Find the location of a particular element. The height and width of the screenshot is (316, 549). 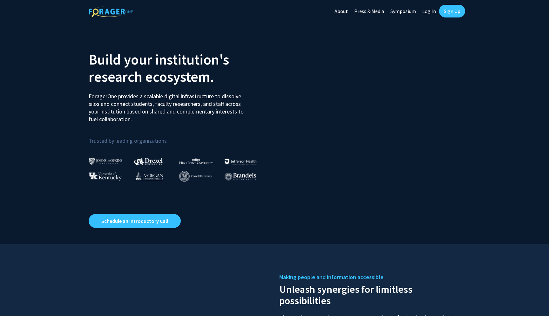

img: University of Kentucky is located at coordinates (105, 176).